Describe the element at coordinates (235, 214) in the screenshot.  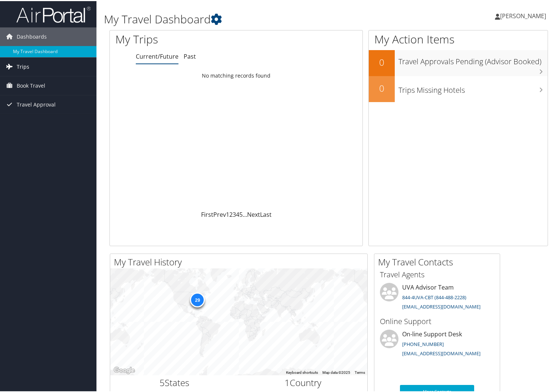
I see `a: 3` at that location.